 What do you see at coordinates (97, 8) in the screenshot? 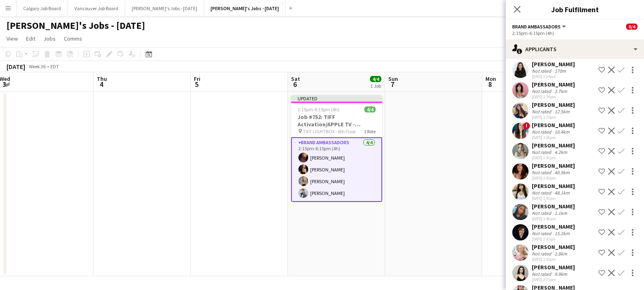
I see `button: Vancouver Job Board` at bounding box center [97, 8].